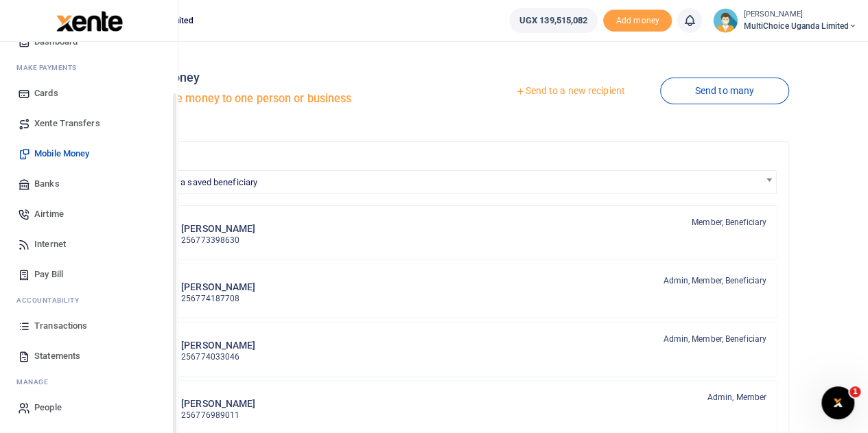 This screenshot has height=433, width=868. Describe the element at coordinates (725, 20) in the screenshot. I see `img: profile-user` at that location.